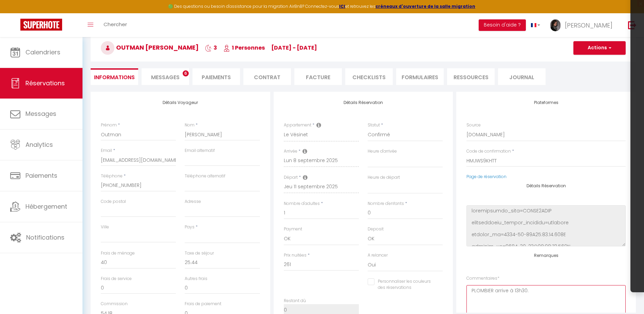 This screenshot has height=314, width=644. I want to click on span: Hébergement, so click(46, 206).